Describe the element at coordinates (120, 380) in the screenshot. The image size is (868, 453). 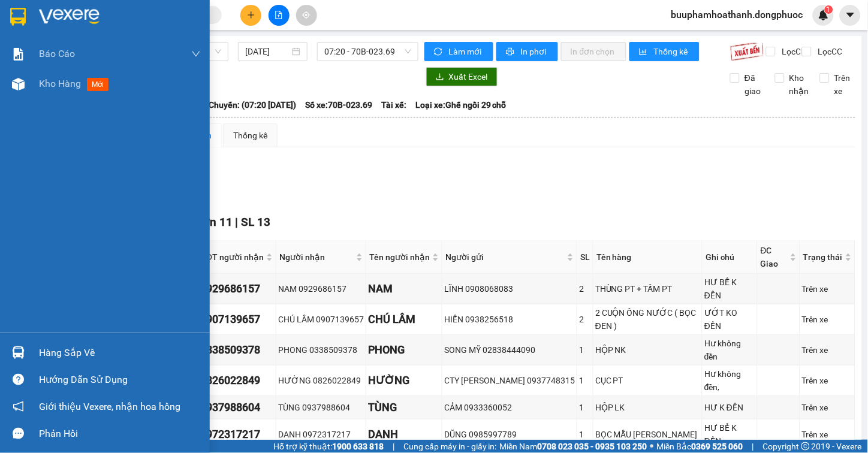
I see `div: Hướng dẫn sử dụng` at that location.